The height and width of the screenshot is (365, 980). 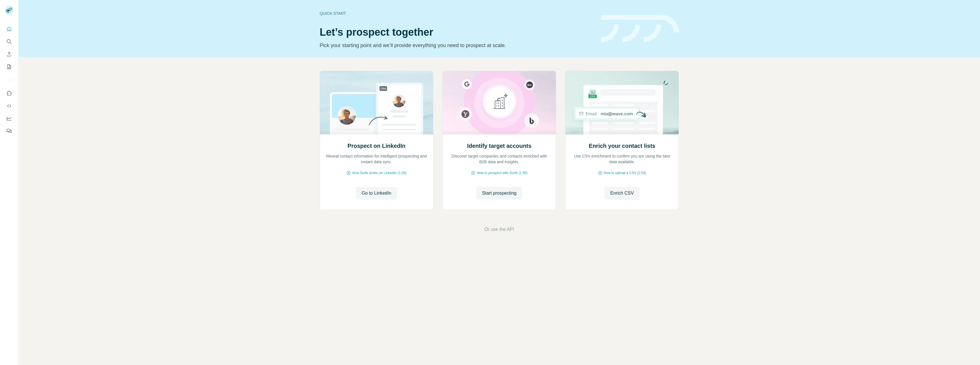 I want to click on h2: Enrich your contact lists, so click(x=622, y=146).